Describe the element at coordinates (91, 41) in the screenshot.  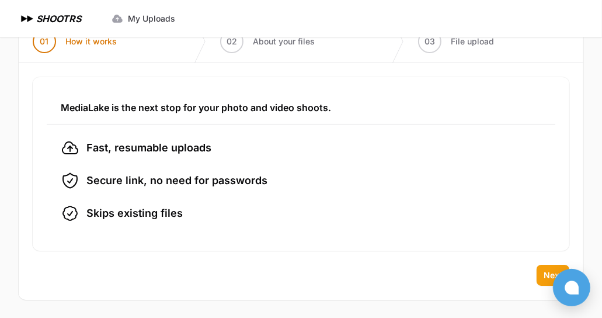
I see `span: How it works` at that location.